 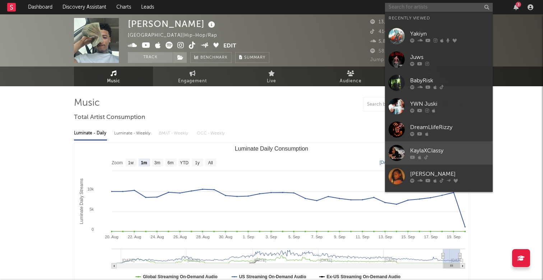 I want to click on text: 17. Sep, so click(x=431, y=237).